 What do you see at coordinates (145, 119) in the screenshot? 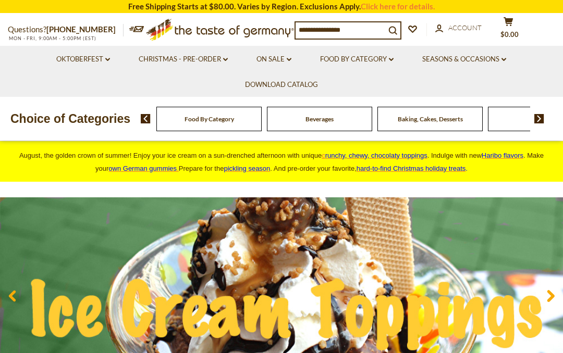
I see `img: previous arrow` at bounding box center [145, 119].